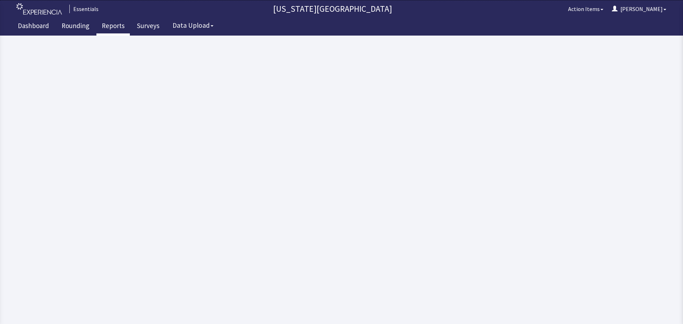 This screenshot has height=324, width=683. Describe the element at coordinates (33, 27) in the screenshot. I see `a: Dashboard` at that location.